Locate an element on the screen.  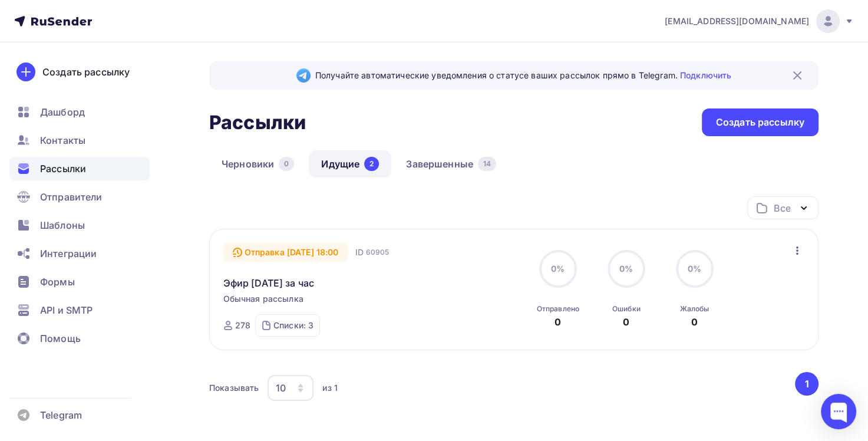
div: 14 is located at coordinates (486, 164).